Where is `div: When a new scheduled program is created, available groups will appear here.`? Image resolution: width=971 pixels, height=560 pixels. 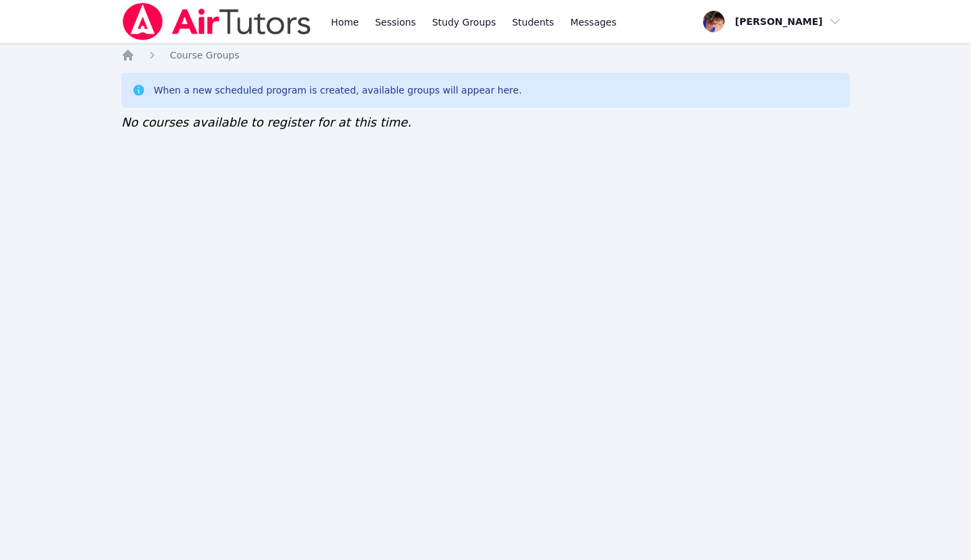
div: When a new scheduled program is created, available groups will appear here. is located at coordinates (337, 90).